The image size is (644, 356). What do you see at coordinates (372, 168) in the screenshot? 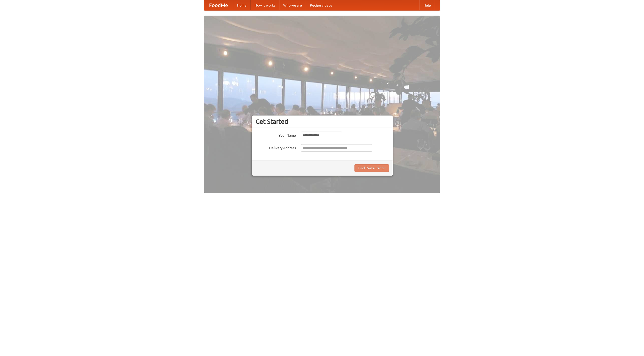
I see `button: Find Restaurants!` at bounding box center [372, 168].